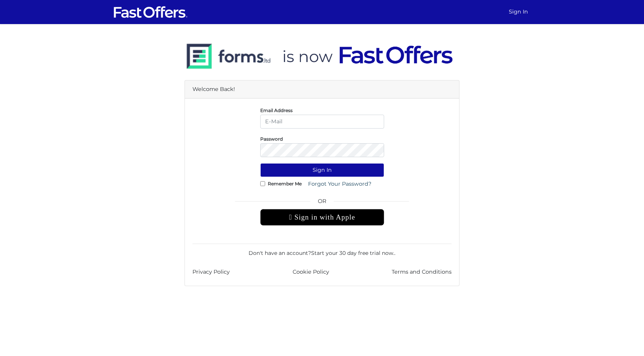  Describe the element at coordinates (322, 218) in the screenshot. I see `div: Sign in with Apple` at that location.